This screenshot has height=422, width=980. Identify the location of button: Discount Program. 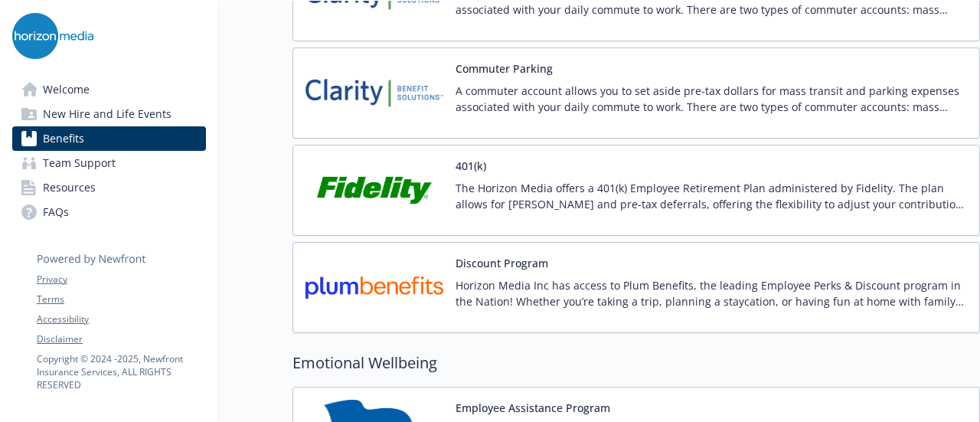
(501, 263).